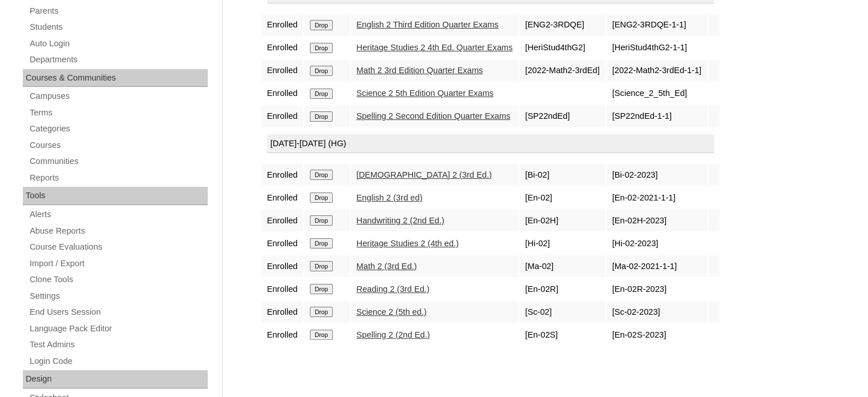  I want to click on a: Science 2 5th Edition Quarter Exams, so click(425, 93).